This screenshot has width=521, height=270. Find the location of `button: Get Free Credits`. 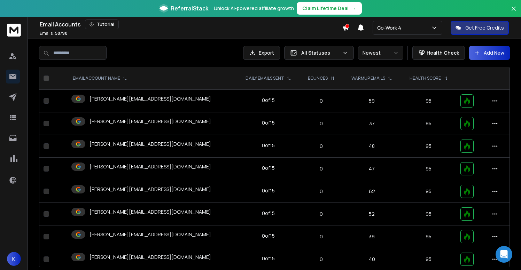

button: Get Free Credits is located at coordinates (479, 28).